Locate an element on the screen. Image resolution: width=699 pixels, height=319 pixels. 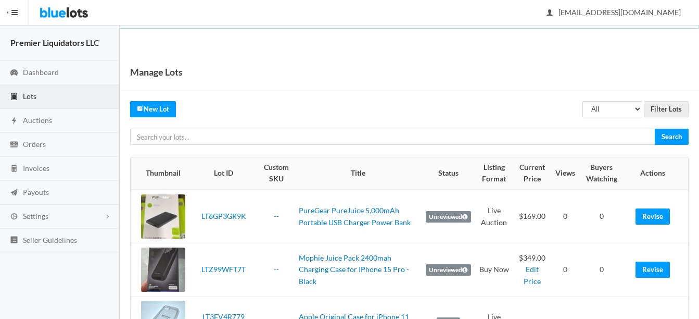
ion-icon: calculator is located at coordinates (14, 169).